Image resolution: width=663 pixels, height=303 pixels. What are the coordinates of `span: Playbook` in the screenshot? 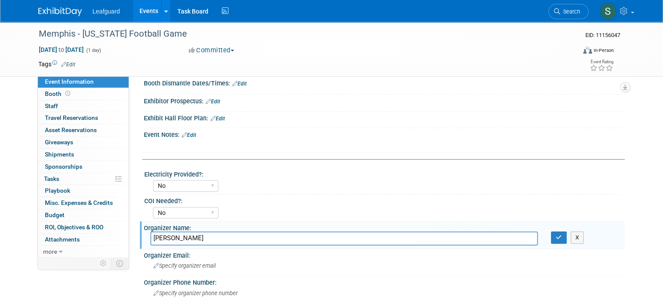 It's located at (58, 190).